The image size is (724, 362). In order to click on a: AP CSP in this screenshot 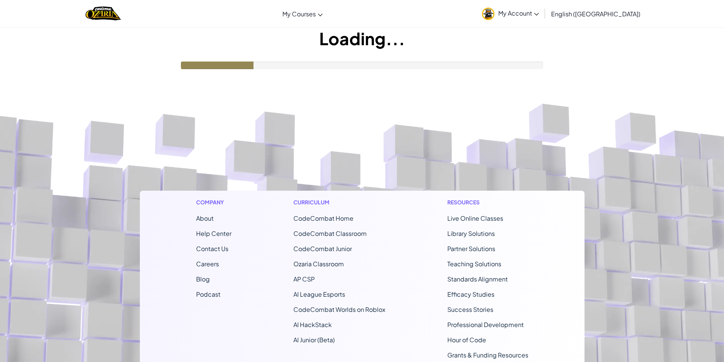, I will do `click(304, 279)`.